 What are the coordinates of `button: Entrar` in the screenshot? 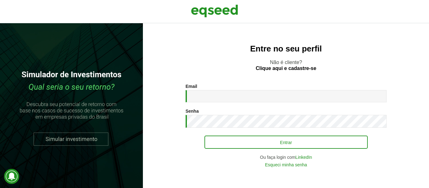 It's located at (286, 142).